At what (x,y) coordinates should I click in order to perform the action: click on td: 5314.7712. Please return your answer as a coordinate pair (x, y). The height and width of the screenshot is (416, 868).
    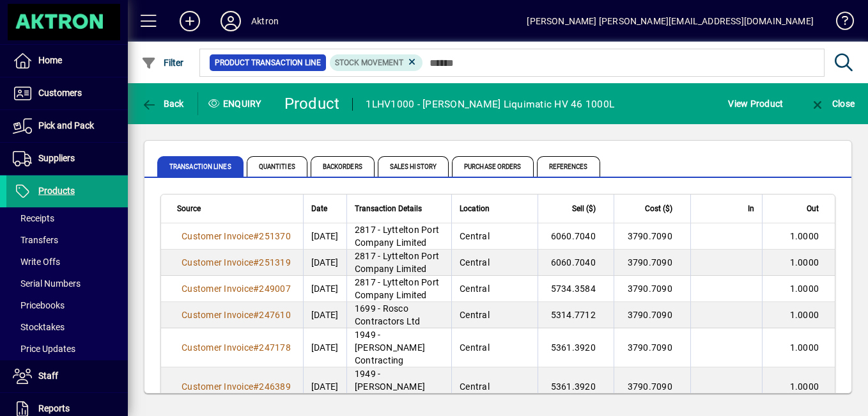
    Looking at the image, I should click on (575, 315).